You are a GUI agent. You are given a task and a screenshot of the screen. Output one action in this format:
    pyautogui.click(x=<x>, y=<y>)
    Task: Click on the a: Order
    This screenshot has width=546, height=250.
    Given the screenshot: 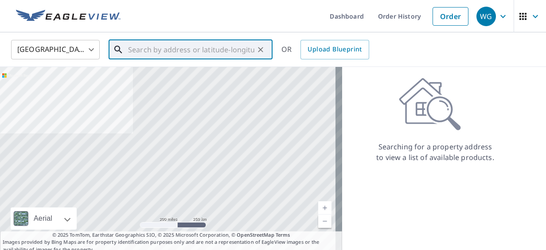 What is the action you would take?
    pyautogui.click(x=450, y=16)
    